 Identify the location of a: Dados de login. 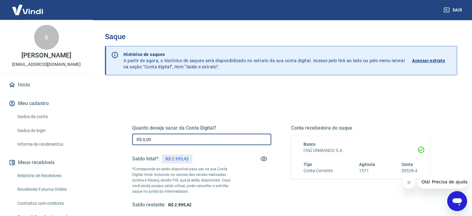
(50, 130).